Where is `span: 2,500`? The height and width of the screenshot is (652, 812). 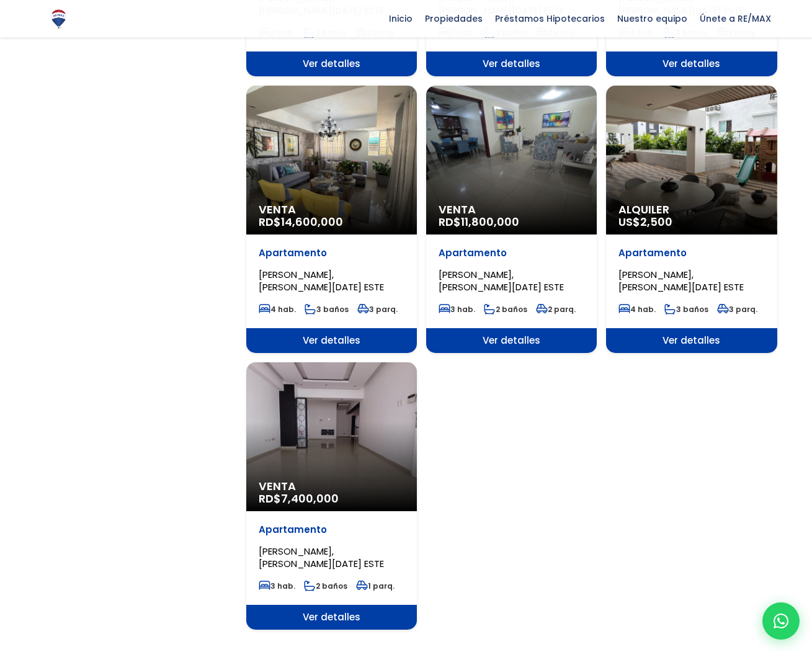 span: 2,500 is located at coordinates (656, 222).